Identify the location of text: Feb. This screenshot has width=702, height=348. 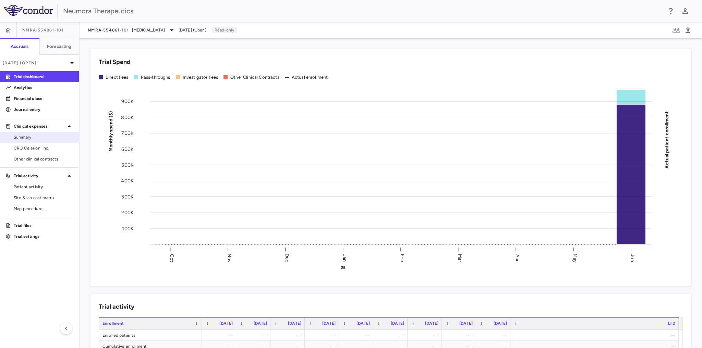
(402, 258).